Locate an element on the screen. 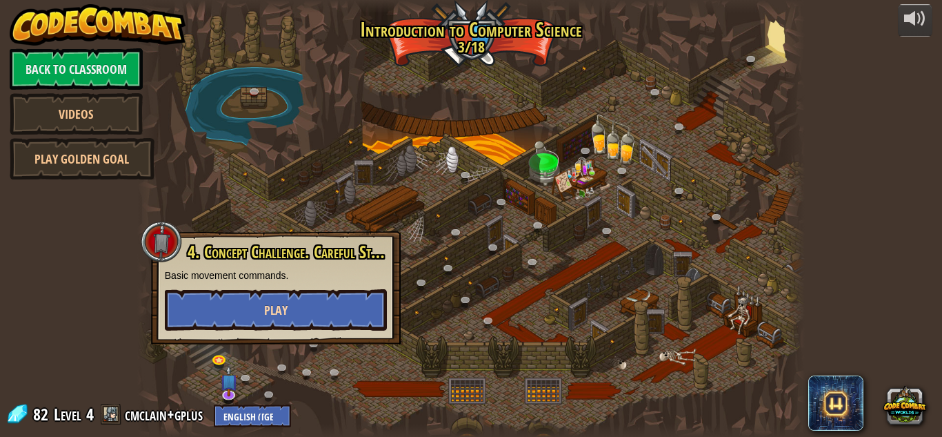  a: Play Golden Goal is located at coordinates (82, 159).